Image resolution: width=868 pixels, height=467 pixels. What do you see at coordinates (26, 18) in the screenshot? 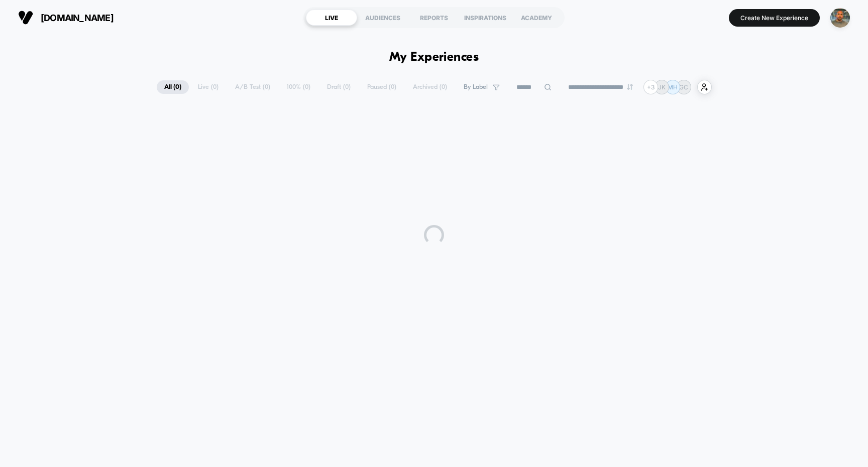
I see `img: Visually logo` at bounding box center [26, 18].